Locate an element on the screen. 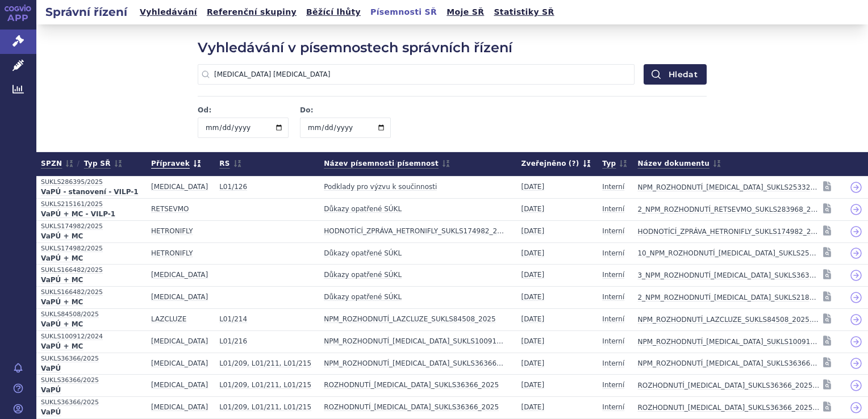 The width and height of the screenshot is (868, 419). span: Typ SŘ is located at coordinates (103, 164).